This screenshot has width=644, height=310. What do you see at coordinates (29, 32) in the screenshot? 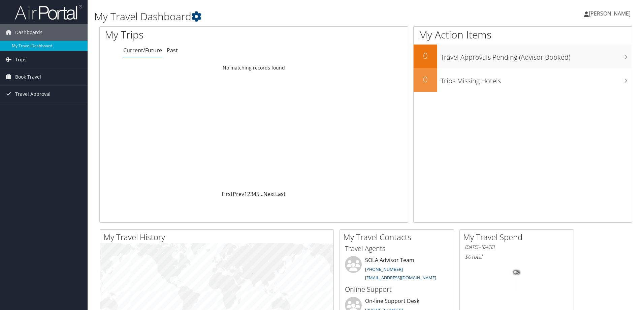
I see `span: Dashboards` at bounding box center [29, 32].